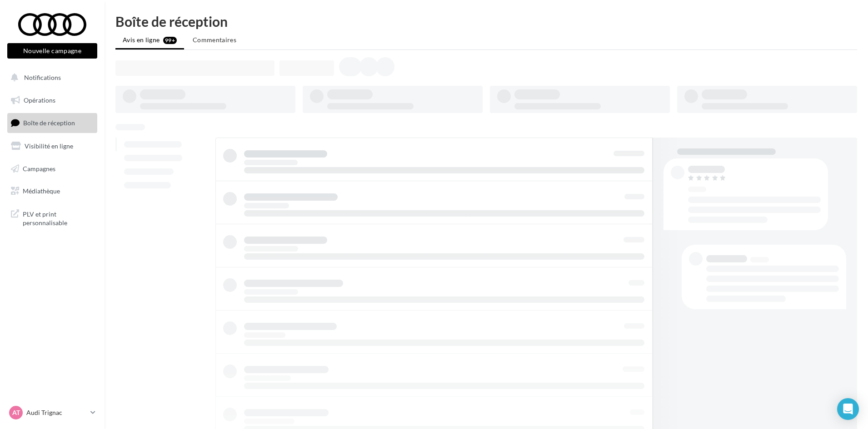 The image size is (868, 429). Describe the element at coordinates (56, 413) in the screenshot. I see `p: Audi Trignac` at that location.